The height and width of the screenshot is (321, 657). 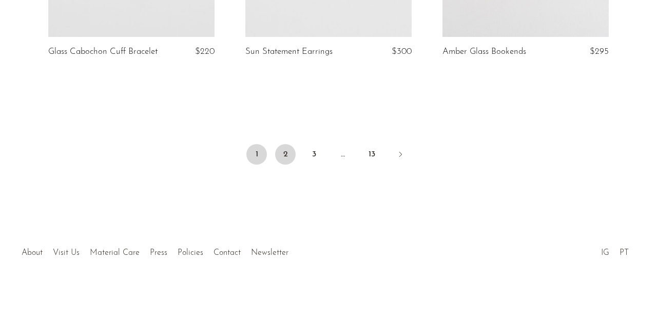 I want to click on ul: Social Medias, so click(x=615, y=250).